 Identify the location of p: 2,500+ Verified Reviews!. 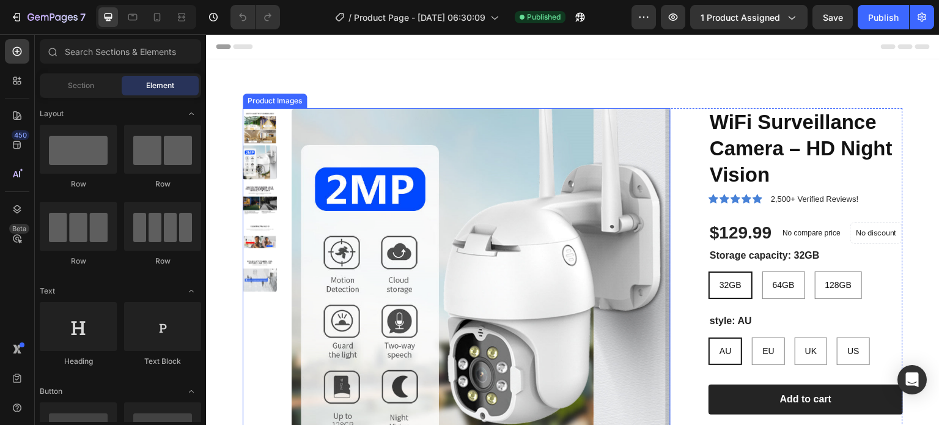
(608, 165).